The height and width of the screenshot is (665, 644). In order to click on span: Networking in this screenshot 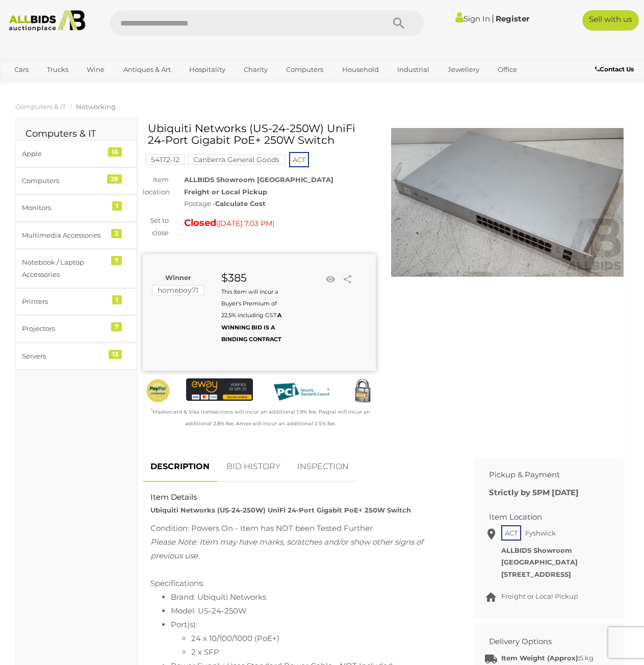, I will do `click(96, 106)`.